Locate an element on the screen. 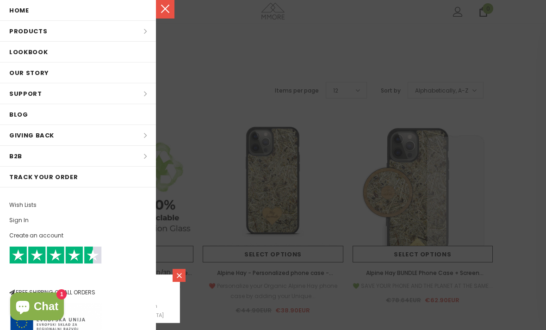  span: Home is located at coordinates (19, 10).